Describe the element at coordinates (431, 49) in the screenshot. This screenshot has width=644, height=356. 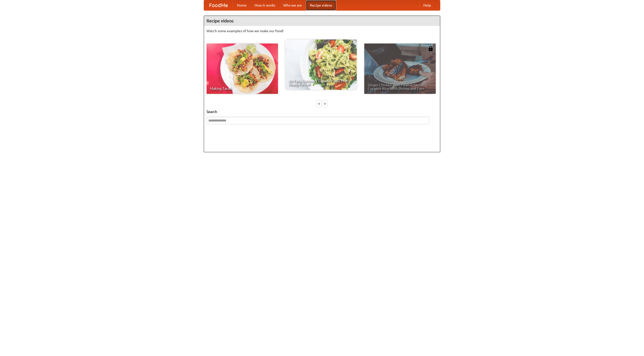
I see `img: 483408.png` at that location.